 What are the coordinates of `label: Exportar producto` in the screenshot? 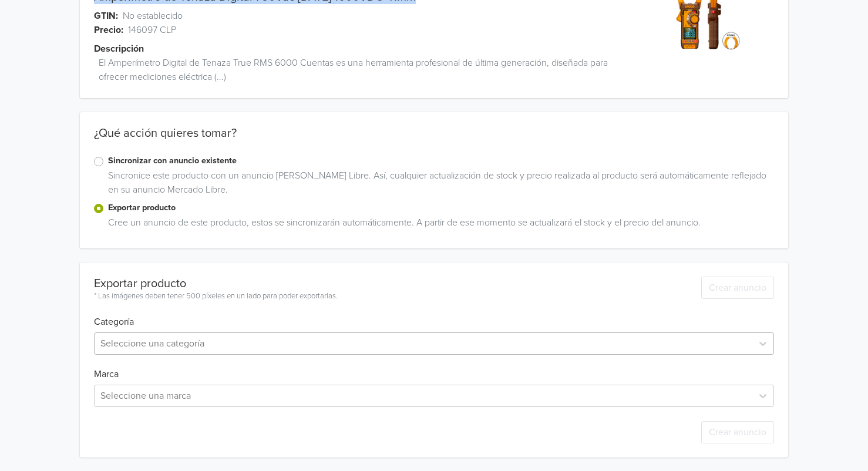 It's located at (441, 208).